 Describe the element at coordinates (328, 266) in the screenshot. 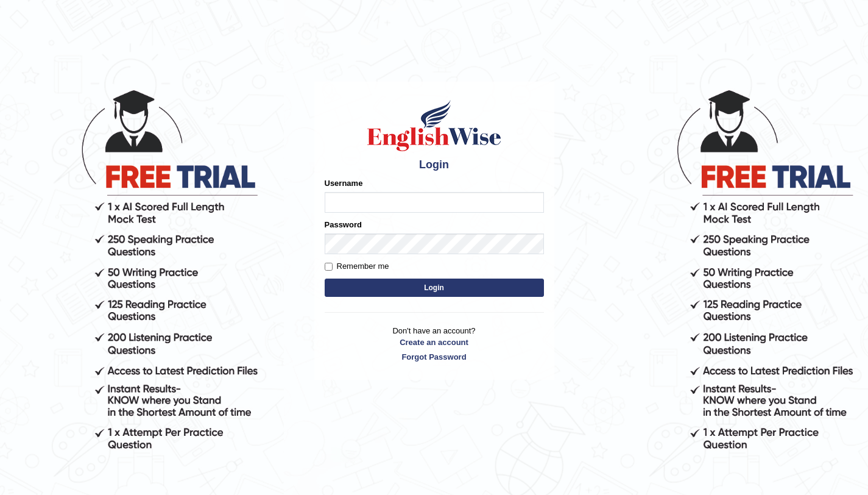

I see `input: Remember me` at that location.